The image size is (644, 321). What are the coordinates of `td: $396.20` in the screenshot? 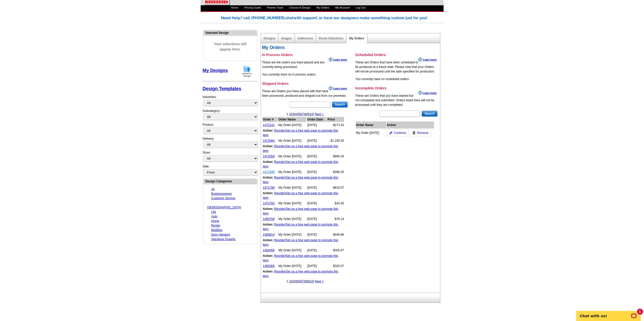 It's located at (336, 172).